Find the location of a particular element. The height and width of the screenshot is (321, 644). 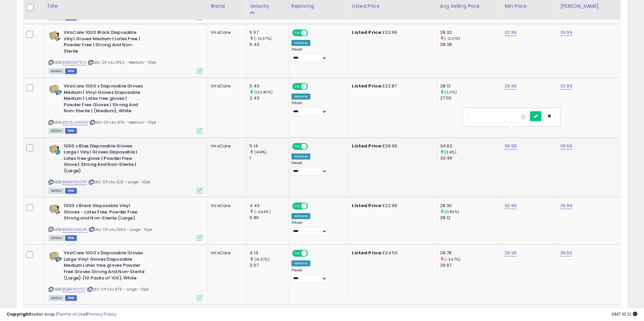

img: 41EkjtwaPCL._SL40_.jpg is located at coordinates (55, 36).